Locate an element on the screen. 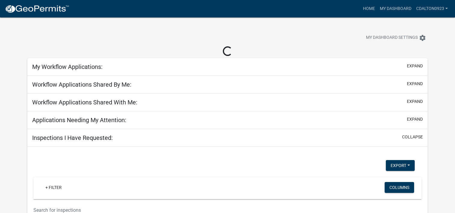 The height and width of the screenshot is (213, 455). button: My Dashboard Settingssettings is located at coordinates (396, 38).